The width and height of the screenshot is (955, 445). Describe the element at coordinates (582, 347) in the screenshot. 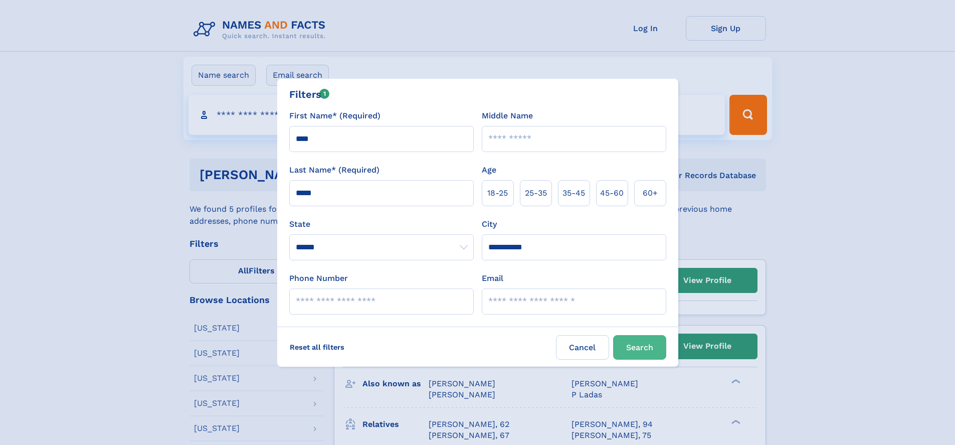

I see `label: Cancel` at that location.